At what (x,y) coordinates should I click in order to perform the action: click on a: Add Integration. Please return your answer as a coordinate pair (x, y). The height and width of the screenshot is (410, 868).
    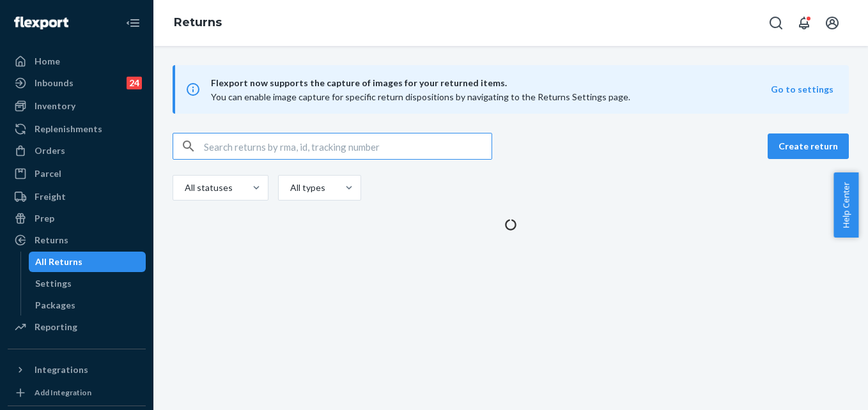
    Looking at the image, I should click on (77, 393).